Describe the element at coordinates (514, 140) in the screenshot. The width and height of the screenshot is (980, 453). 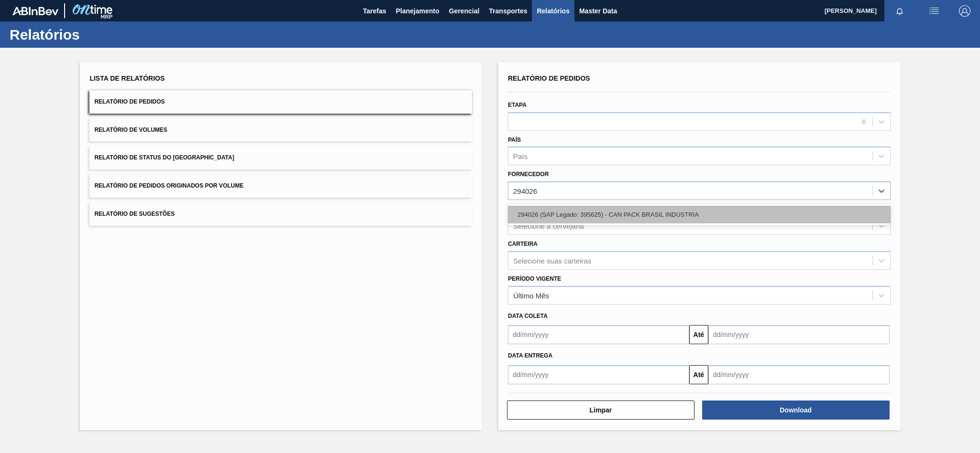
I see `label: País` at that location.